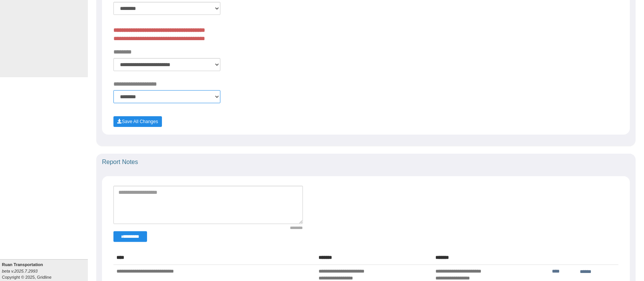  Describe the element at coordinates (22, 264) in the screenshot. I see `b: Ruan Transportation` at that location.